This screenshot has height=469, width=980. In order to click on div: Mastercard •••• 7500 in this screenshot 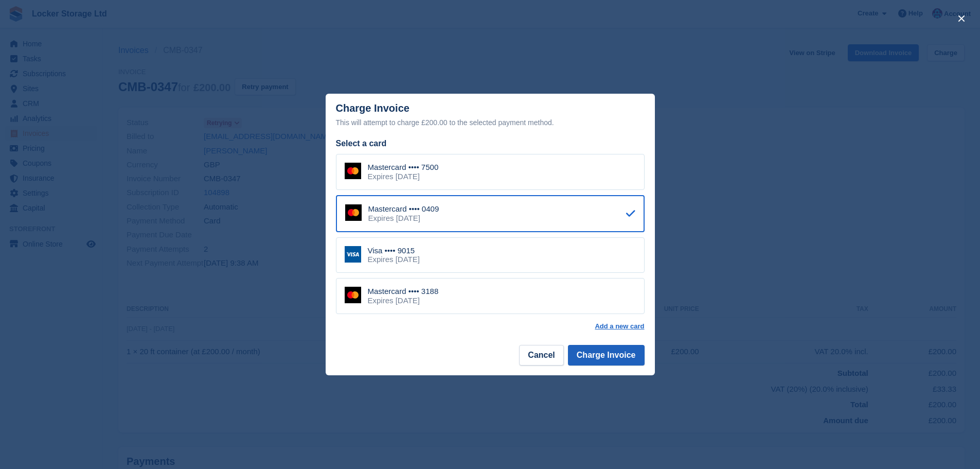, I will do `click(404, 168)`.